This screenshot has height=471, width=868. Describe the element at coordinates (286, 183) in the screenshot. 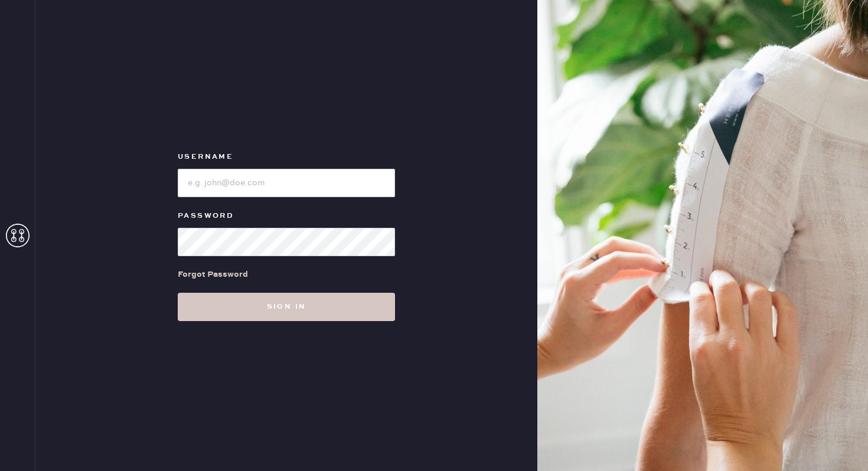

I see `input: e.g. john@doe.com` at that location.